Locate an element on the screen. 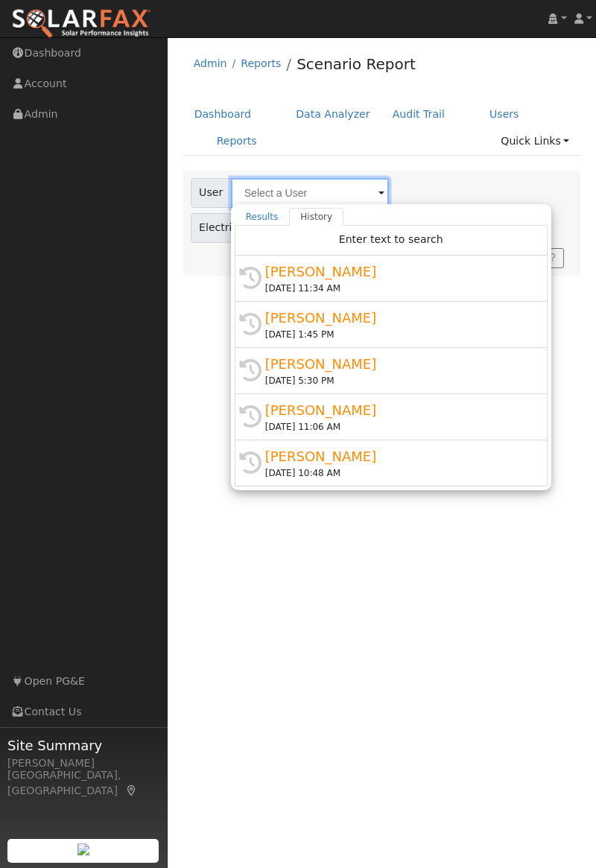 The height and width of the screenshot is (868, 596). a: Scenario Report is located at coordinates (356, 64).